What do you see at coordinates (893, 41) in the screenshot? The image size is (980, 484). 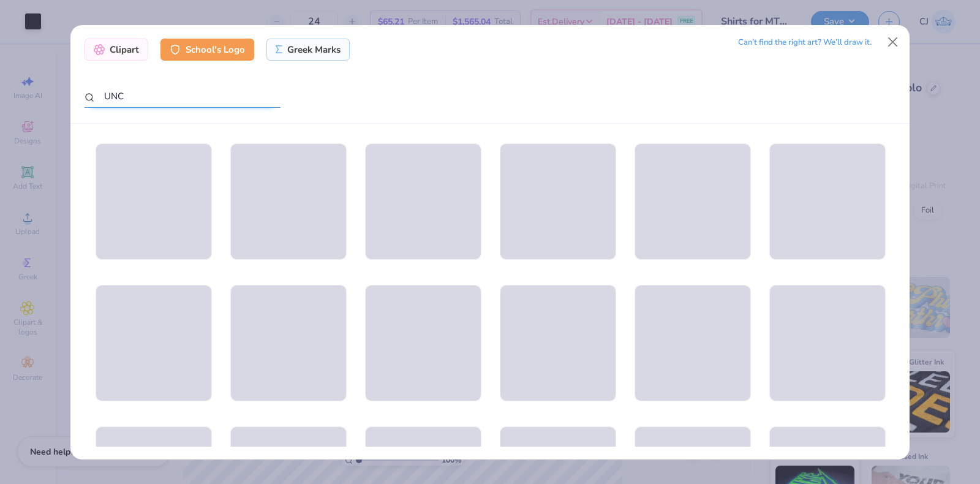 I see `button: Close` at bounding box center [893, 41].